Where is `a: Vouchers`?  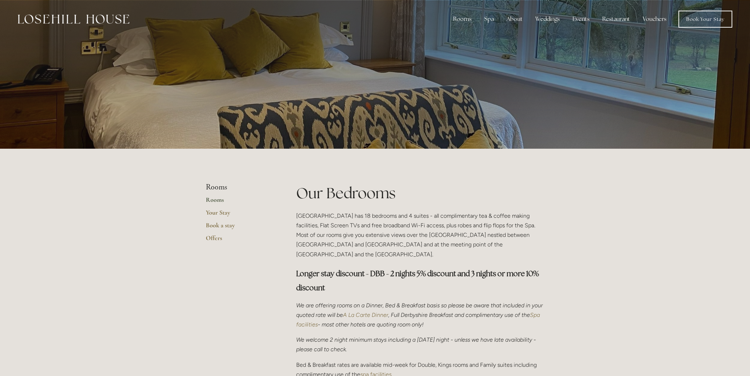
a: Vouchers is located at coordinates (654, 19).